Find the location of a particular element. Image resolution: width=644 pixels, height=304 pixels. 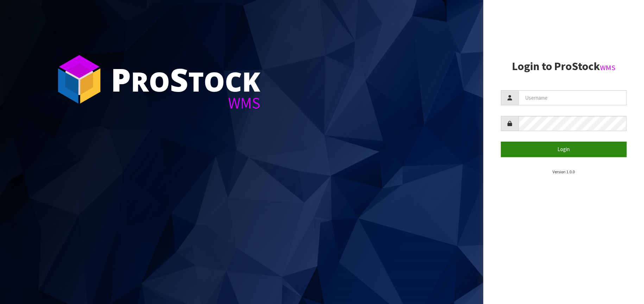

div: ro tock is located at coordinates (185, 79).